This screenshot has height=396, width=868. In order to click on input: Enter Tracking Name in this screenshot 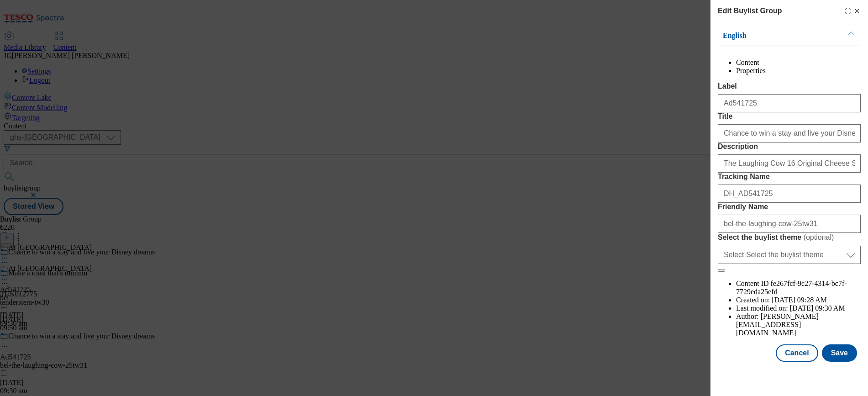, I will do `click(789, 193)`.